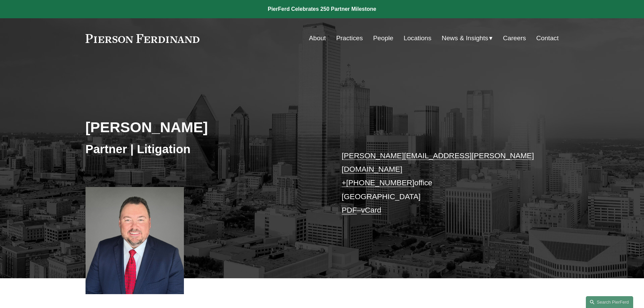 The width and height of the screenshot is (644, 308). What do you see at coordinates (384, 38) in the screenshot?
I see `a: People` at bounding box center [384, 38].